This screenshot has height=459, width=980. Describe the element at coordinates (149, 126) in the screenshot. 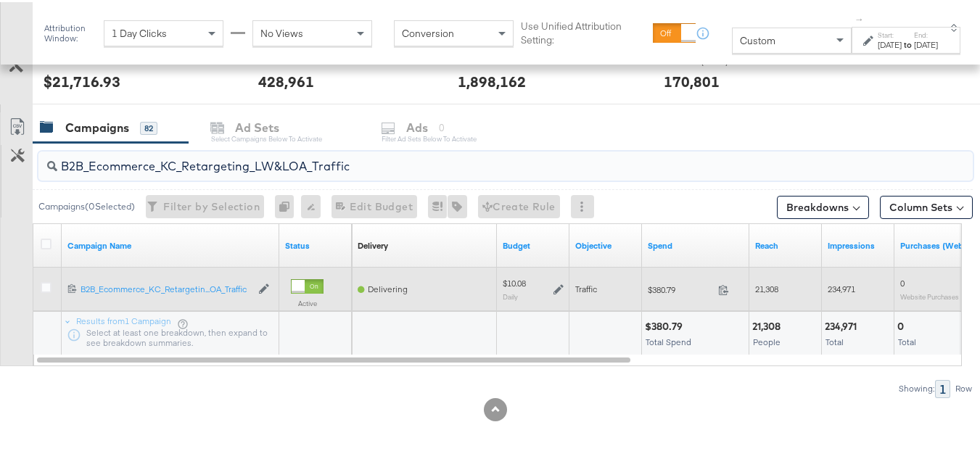

I see `div: 82` at that location.